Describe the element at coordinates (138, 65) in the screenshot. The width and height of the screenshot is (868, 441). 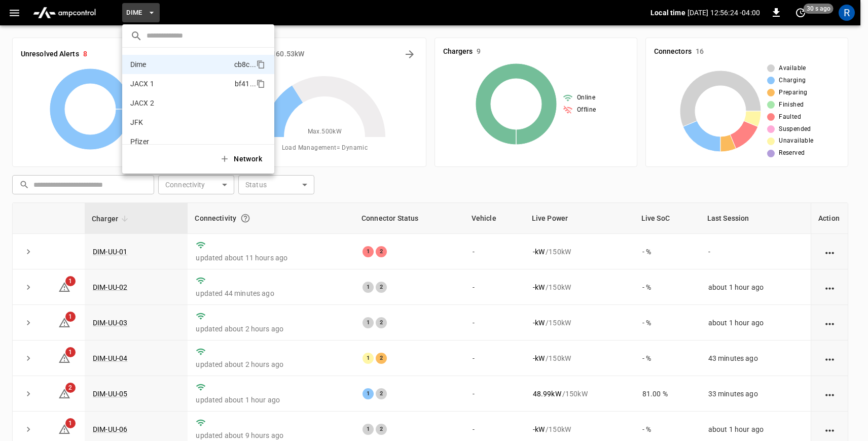
I see `p: Dime` at that location.